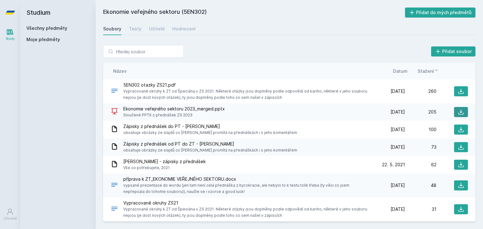 The image size is (483, 229). What do you see at coordinates (184, 29) in the screenshot?
I see `div: Hodnocení` at bounding box center [184, 29].